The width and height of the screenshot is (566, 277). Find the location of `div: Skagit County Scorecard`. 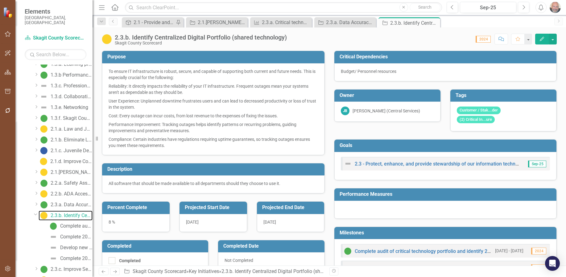

div: Skagit County Scorecard is located at coordinates (201, 43).